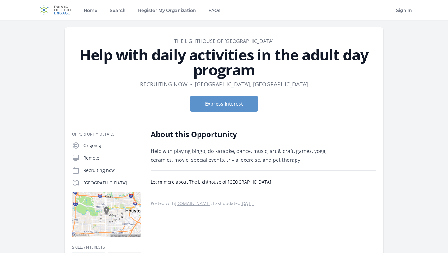 The height and width of the screenshot is (253, 448). What do you see at coordinates (107, 134) in the screenshot?
I see `h3: Opportunity Details` at bounding box center [107, 134].